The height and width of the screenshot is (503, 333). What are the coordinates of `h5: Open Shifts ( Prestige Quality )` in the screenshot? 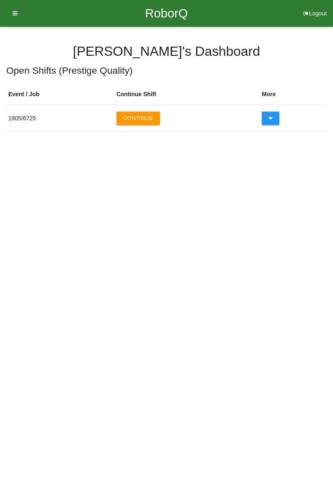 It's located at (167, 70).